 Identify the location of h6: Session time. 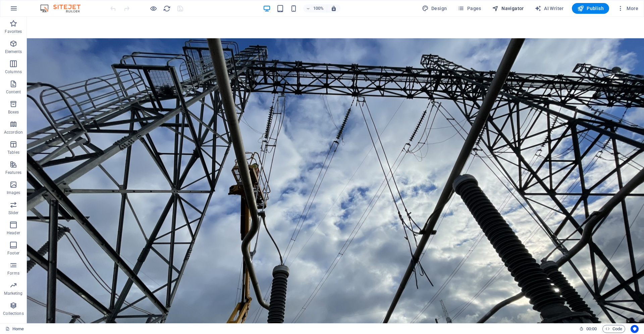
(588, 329).